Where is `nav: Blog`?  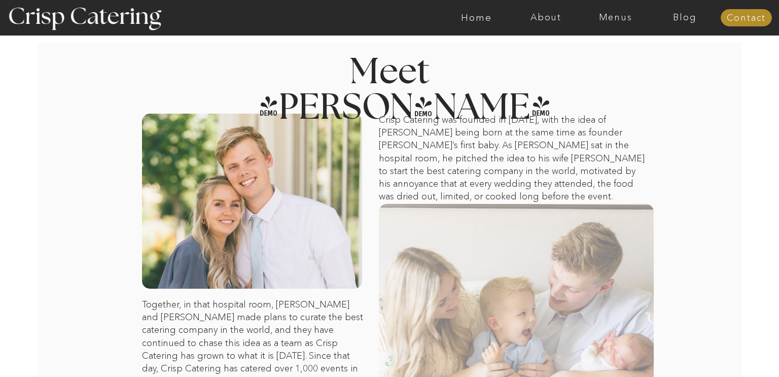
nav: Blog is located at coordinates (685, 18).